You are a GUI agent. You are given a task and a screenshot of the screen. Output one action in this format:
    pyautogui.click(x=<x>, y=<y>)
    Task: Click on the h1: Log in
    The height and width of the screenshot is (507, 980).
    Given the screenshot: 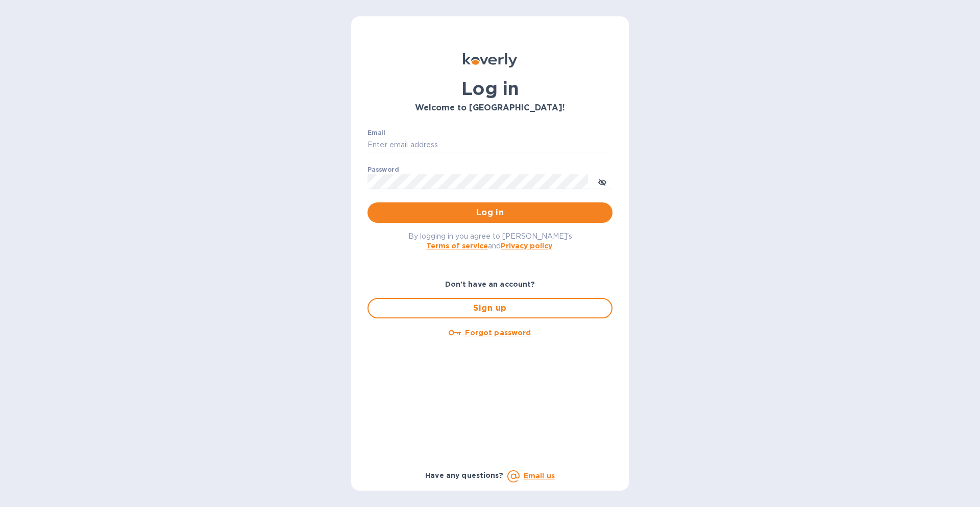 What is the action you would take?
    pyautogui.click(x=490, y=89)
    